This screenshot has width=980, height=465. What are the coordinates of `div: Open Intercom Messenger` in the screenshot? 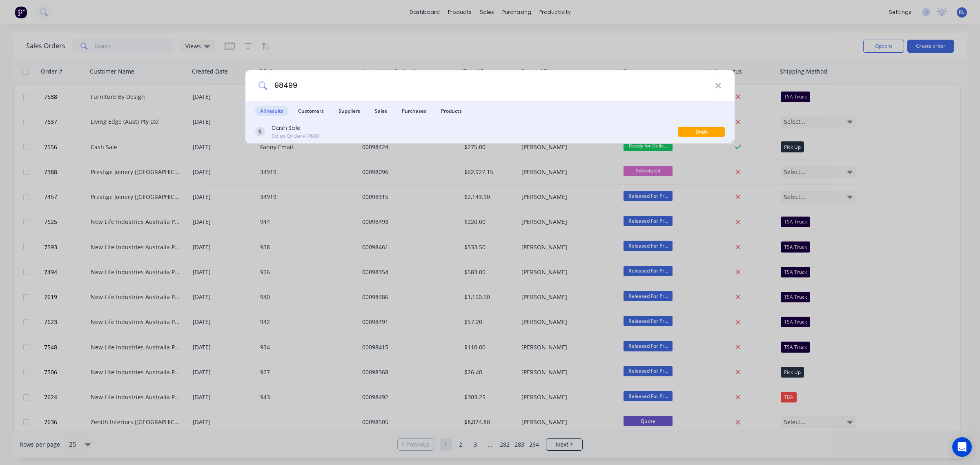 It's located at (963, 447).